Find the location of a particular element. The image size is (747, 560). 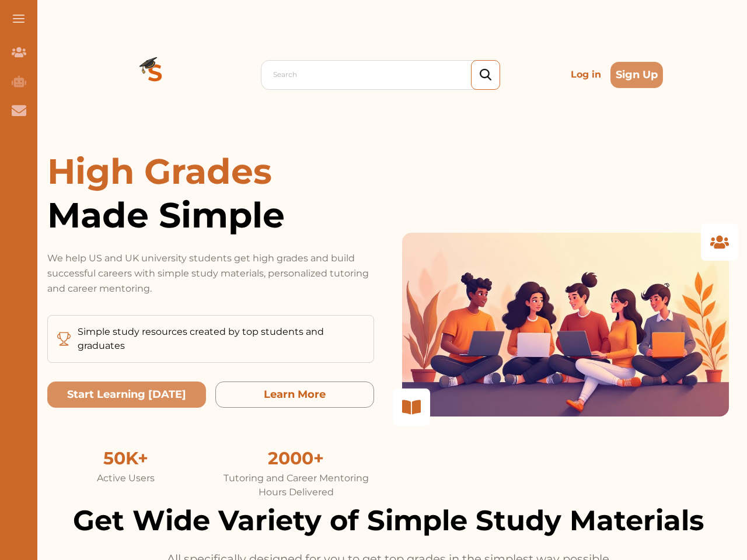

div: 2000+ is located at coordinates (296, 458).